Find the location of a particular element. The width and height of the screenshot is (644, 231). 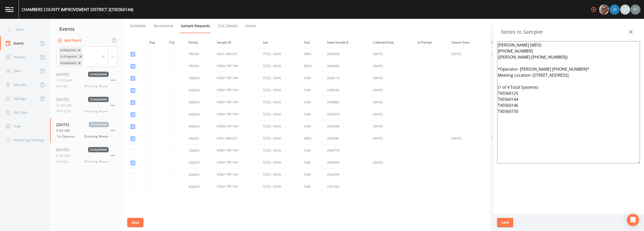

img: e2d790fa78825a4bb76dcb6ab311d44c is located at coordinates (604, 10).